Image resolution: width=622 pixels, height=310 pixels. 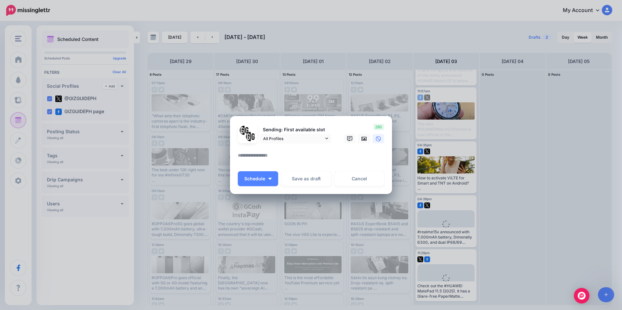 I want to click on img: JT5sWCfR-79925.png, so click(x=250, y=137).